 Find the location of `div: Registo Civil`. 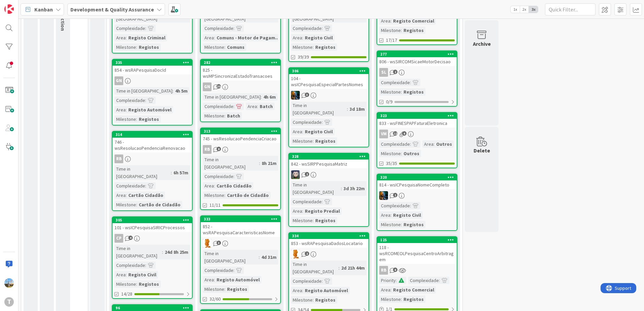

div: Registo Civil is located at coordinates (318, 132).